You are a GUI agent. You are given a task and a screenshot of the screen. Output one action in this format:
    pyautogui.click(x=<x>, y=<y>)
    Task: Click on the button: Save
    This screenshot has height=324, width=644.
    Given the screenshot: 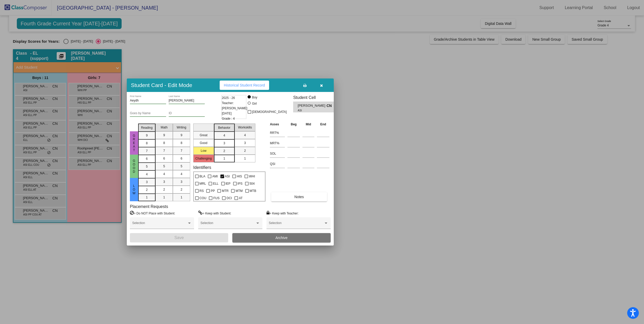 What is the action you would take?
    pyautogui.click(x=179, y=238)
    